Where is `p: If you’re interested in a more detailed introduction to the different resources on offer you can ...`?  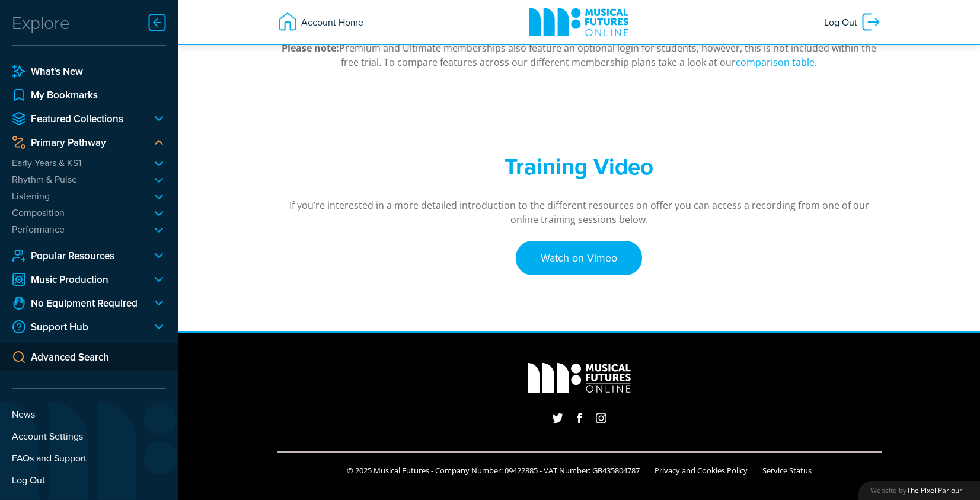 p: If you’re interested in a more detailed introduction to the different resources on offer you can ... is located at coordinates (579, 212).